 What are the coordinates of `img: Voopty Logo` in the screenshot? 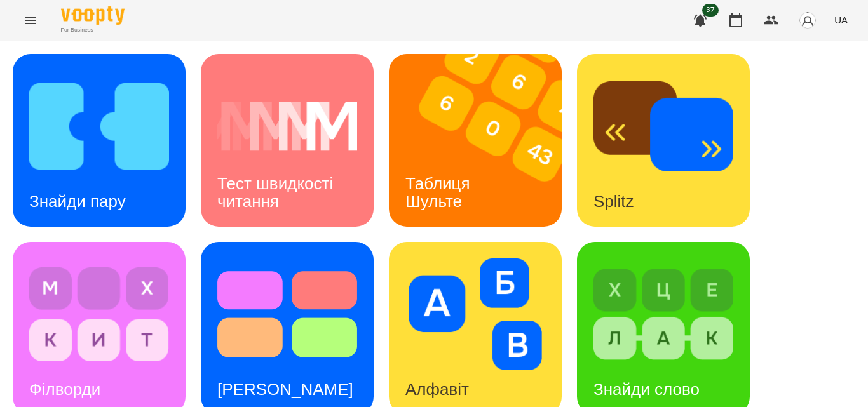 It's located at (93, 15).